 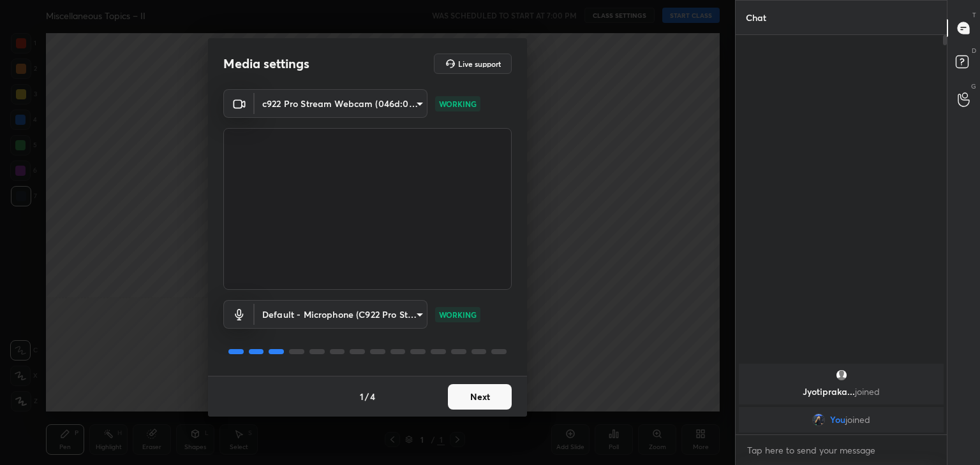 What do you see at coordinates (973, 86) in the screenshot?
I see `p: G` at bounding box center [973, 86].